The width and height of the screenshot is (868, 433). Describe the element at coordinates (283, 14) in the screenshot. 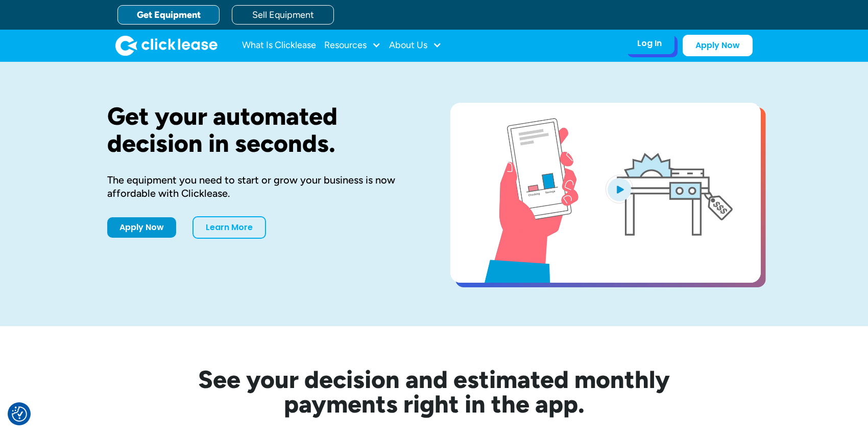

I see `a: Sell Equipment` at that location.